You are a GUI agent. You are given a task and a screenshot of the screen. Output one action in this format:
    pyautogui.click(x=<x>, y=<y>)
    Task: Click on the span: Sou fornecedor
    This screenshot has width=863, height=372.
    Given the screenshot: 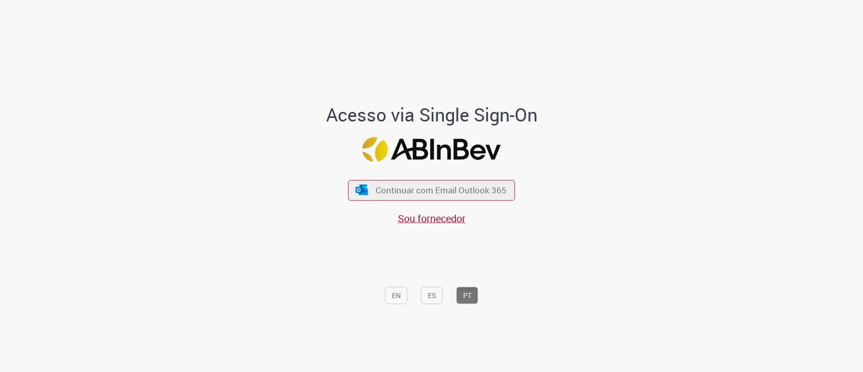 What is the action you would take?
    pyautogui.click(x=432, y=218)
    